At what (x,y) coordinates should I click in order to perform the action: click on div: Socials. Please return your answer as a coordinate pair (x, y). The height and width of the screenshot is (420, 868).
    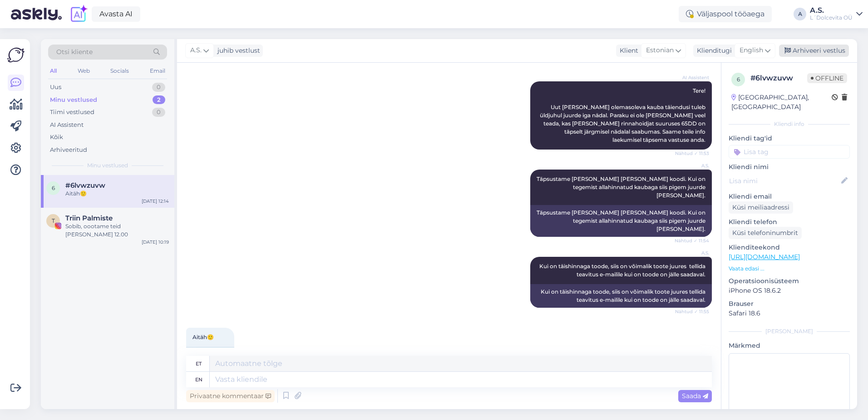
    Looking at the image, I should click on (120, 71).